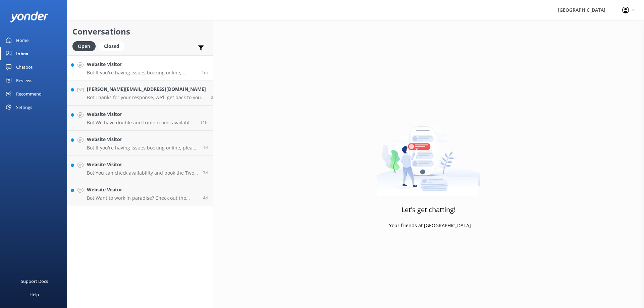 This screenshot has width=644, height=308. What do you see at coordinates (24, 107) in the screenshot?
I see `div: Settings` at bounding box center [24, 107].